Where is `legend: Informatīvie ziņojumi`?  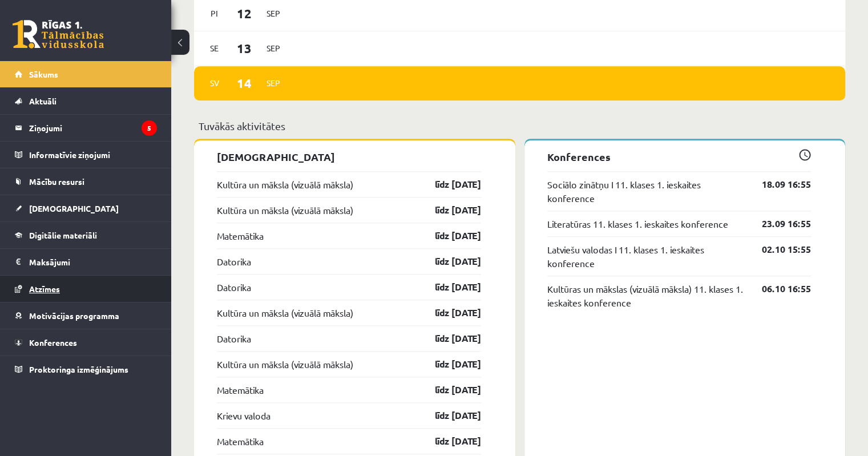
legend: Informatīvie ziņojumi is located at coordinates (93, 154).